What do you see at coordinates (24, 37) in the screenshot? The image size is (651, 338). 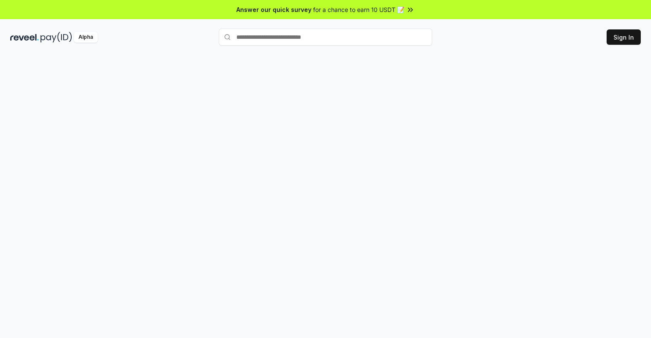 I see `img: reveel_dark` at bounding box center [24, 37].